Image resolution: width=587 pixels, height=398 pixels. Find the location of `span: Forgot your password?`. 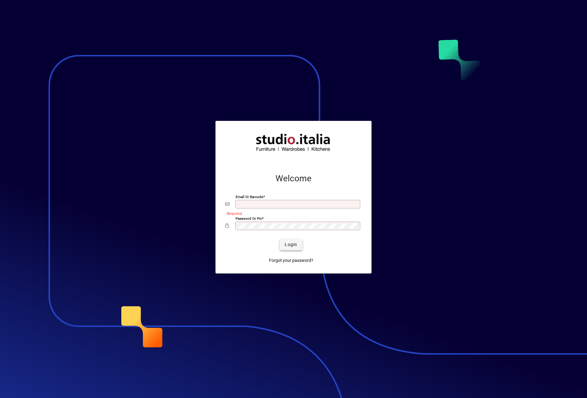

span: Forgot your password? is located at coordinates (291, 260).